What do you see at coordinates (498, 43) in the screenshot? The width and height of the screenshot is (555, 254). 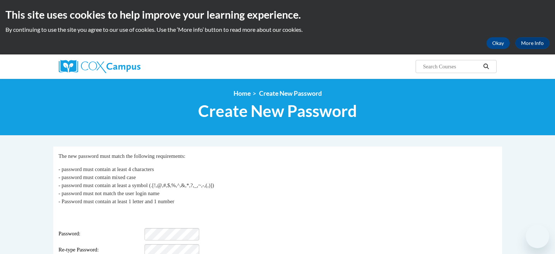 I see `button: Okay` at bounding box center [498, 43].